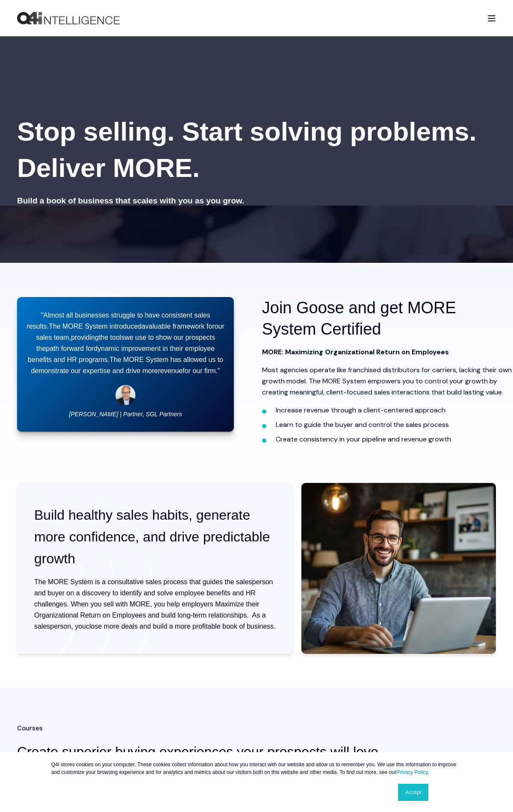  I want to click on img: Walter Lendwehr, so click(125, 395).